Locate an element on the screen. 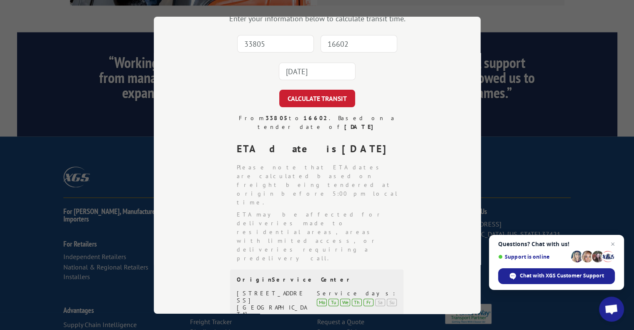  div: Sa is located at coordinates (380, 302).